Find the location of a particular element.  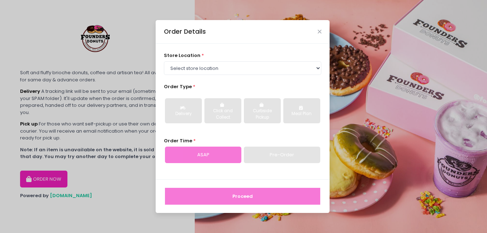

button: Close is located at coordinates (319, 32).